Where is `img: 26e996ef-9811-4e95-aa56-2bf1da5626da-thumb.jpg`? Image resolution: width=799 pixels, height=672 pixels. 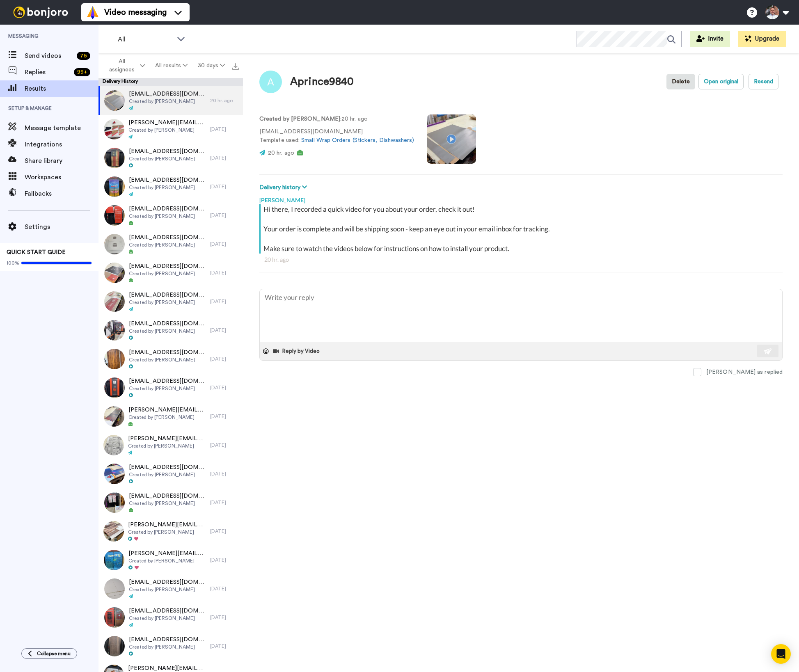
img: 26e996ef-9811-4e95-aa56-2bf1da5626da-thumb.jpg is located at coordinates (115, 100).